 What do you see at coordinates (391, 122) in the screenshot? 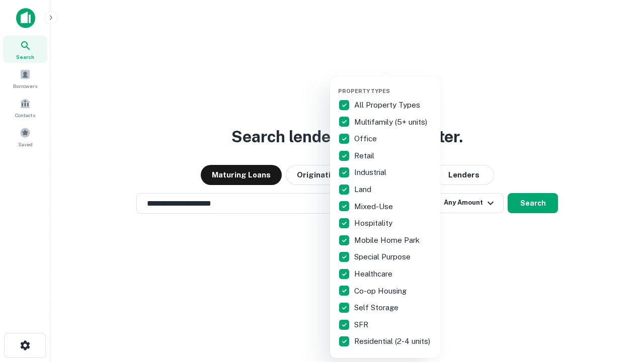
I see `p: Multifamily (5+ units)` at bounding box center [391, 122].